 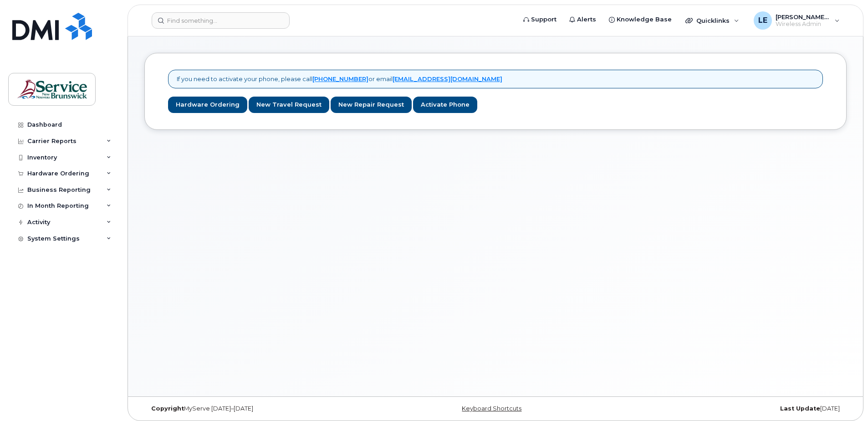 What do you see at coordinates (168, 409) in the screenshot?
I see `strong: Copyright` at bounding box center [168, 409].